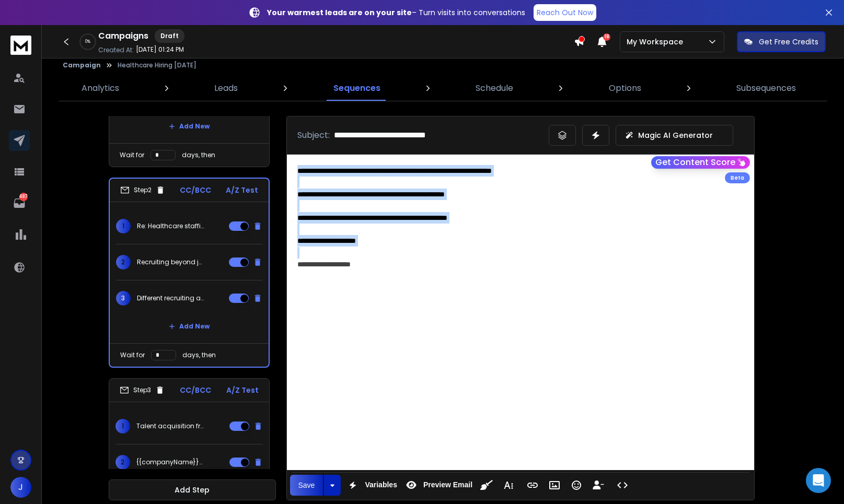 The width and height of the screenshot is (844, 504). What do you see at coordinates (494, 88) in the screenshot?
I see `a: Schedule` at bounding box center [494, 88].